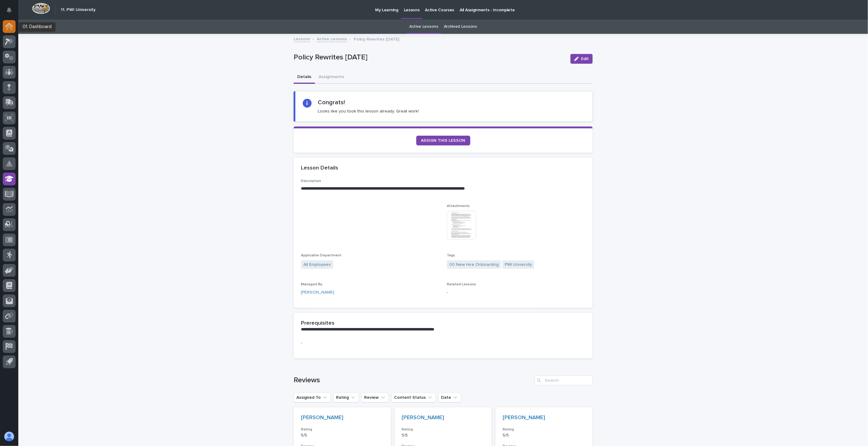  Describe the element at coordinates (317, 324) in the screenshot. I see `h2: Prerequisites` at that location.